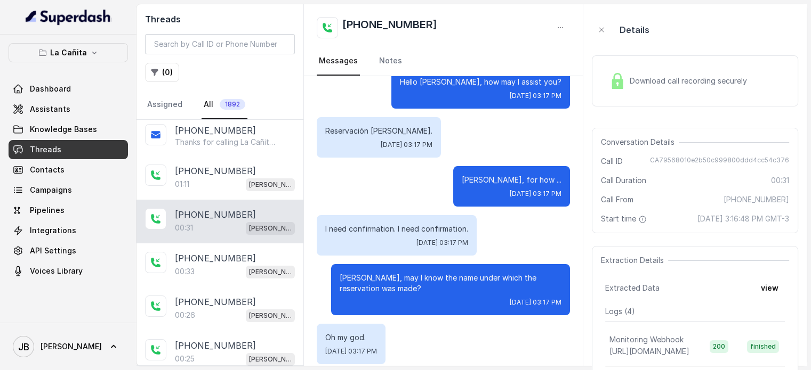 Image resolution: width=811 pixels, height=370 pixels. I want to click on span: Download call recording securely, so click(690, 81).